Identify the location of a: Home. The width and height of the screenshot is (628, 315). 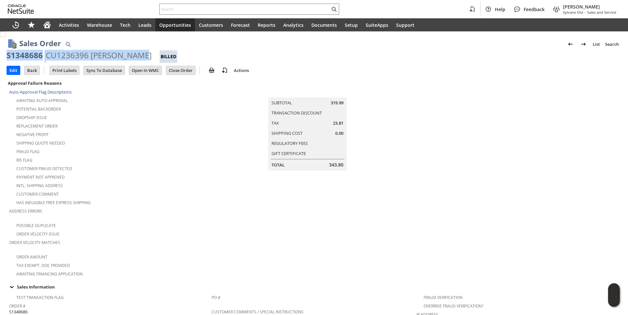
(47, 25).